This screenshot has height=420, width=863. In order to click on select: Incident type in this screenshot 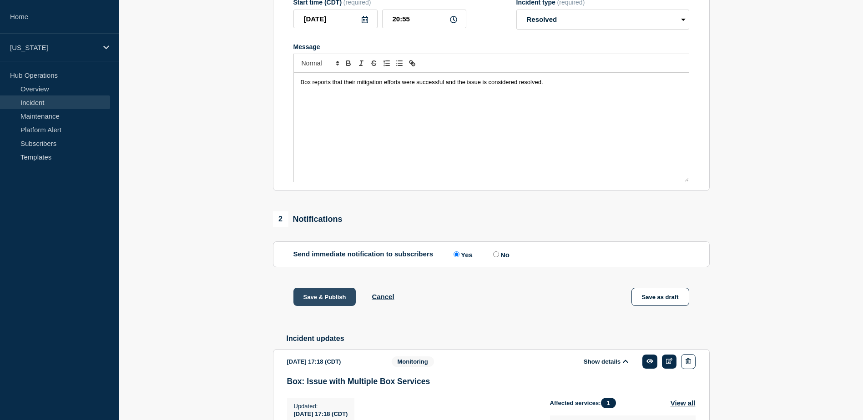, I will do `click(603, 20)`.